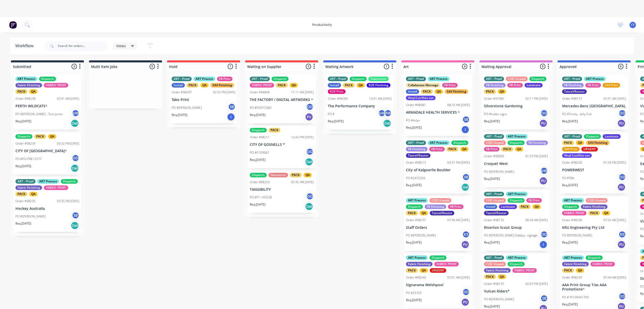  I want to click on div: Order #98213, so click(416, 163).